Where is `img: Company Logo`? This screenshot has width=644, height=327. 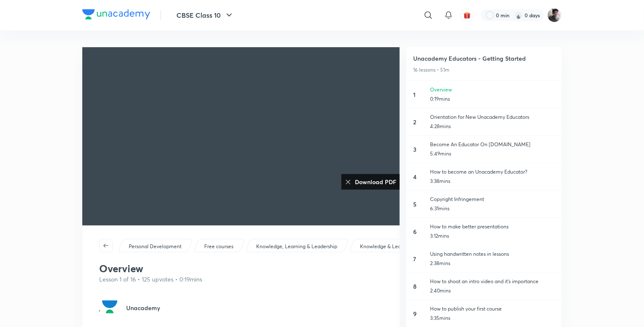
img: Company Logo is located at coordinates (116, 14).